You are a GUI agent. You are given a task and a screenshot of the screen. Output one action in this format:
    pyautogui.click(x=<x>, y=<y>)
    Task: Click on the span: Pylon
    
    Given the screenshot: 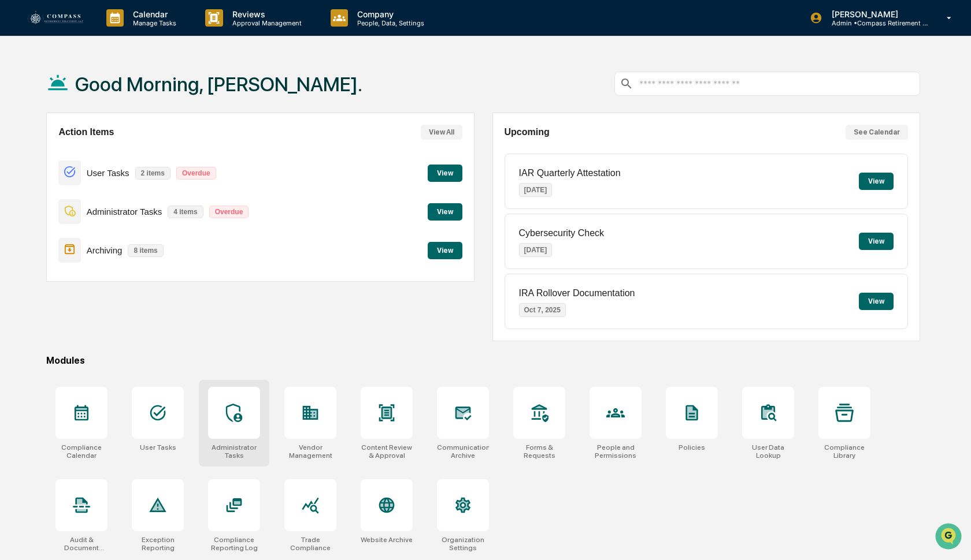 What is the action you would take?
    pyautogui.click(x=127, y=200)
    